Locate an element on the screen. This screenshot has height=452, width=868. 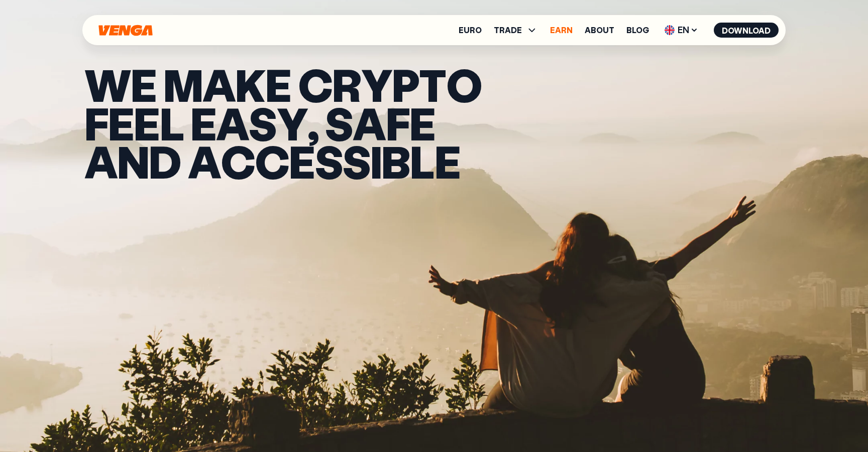
span: m is located at coordinates (183, 84).